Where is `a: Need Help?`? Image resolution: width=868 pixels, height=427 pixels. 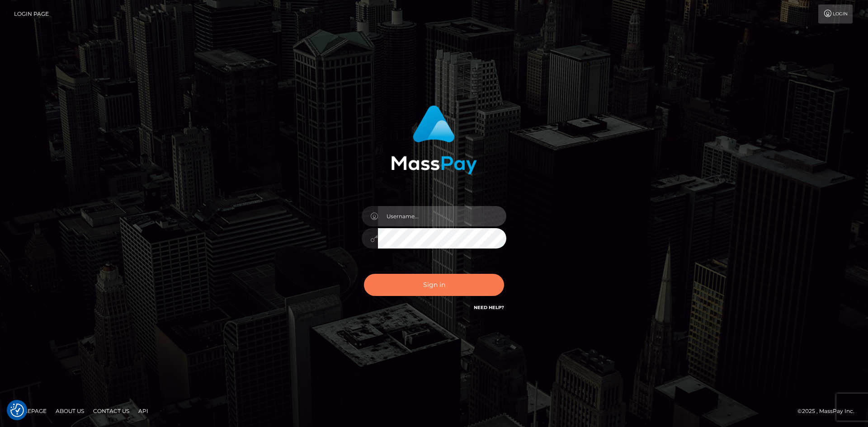
a: Need Help? is located at coordinates (489, 307).